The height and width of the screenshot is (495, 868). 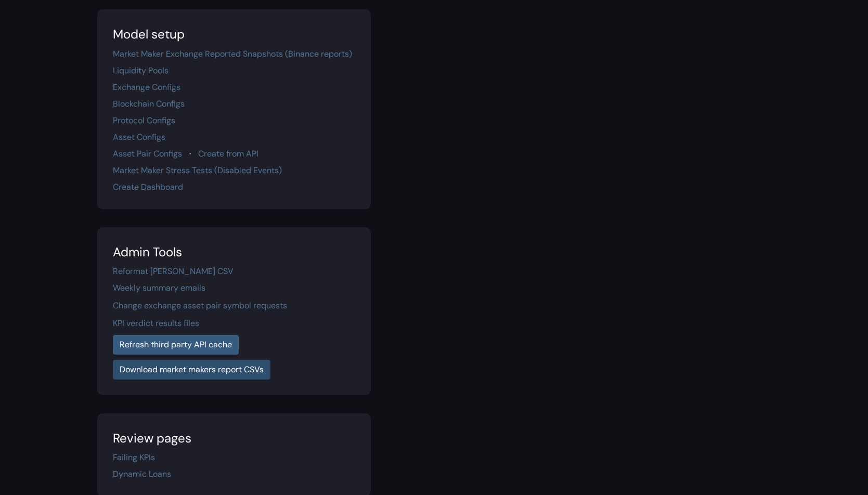 I want to click on a: Dynamic Loans, so click(x=142, y=474).